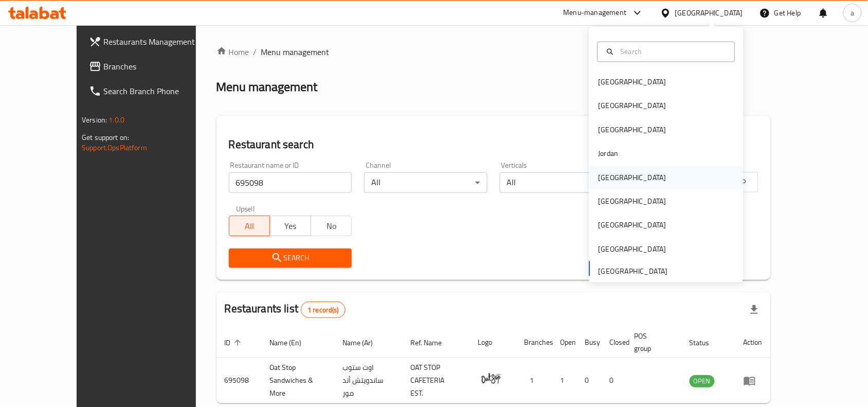 The height and width of the screenshot is (407, 868). What do you see at coordinates (290, 226) in the screenshot?
I see `button: Yes` at bounding box center [290, 226].